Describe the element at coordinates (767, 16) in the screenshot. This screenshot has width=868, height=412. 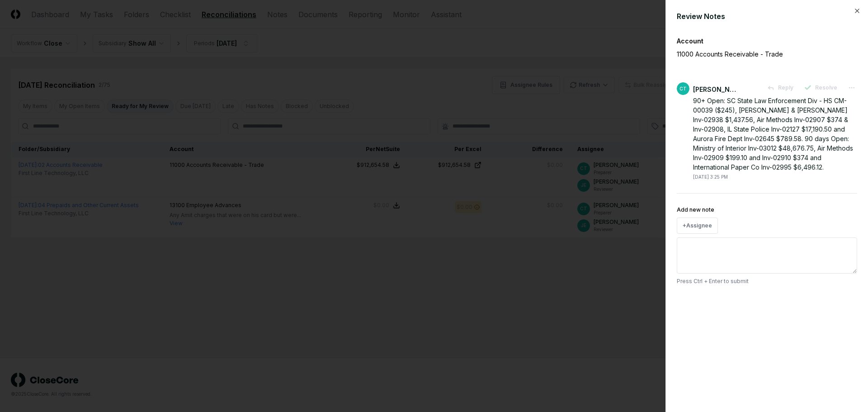
I see `div: Review Notes` at that location.